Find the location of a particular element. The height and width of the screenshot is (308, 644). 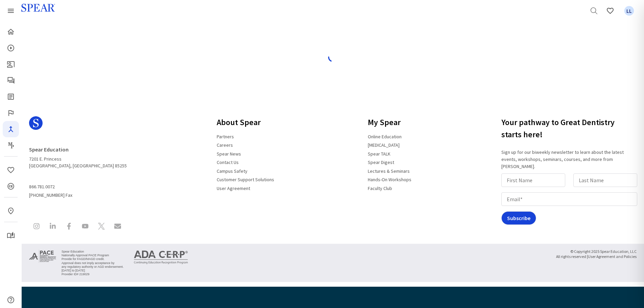

input: Subscribe is located at coordinates (518, 218).